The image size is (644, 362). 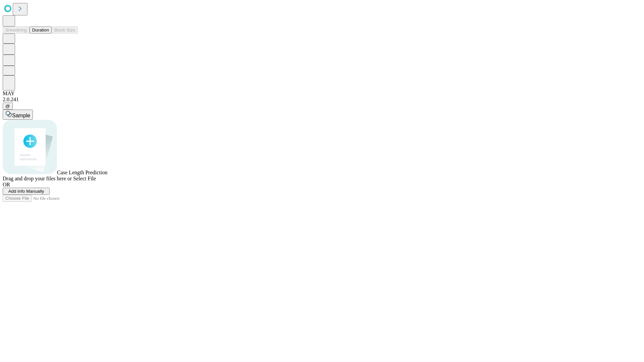 I want to click on div: 2.0.241, so click(x=322, y=100).